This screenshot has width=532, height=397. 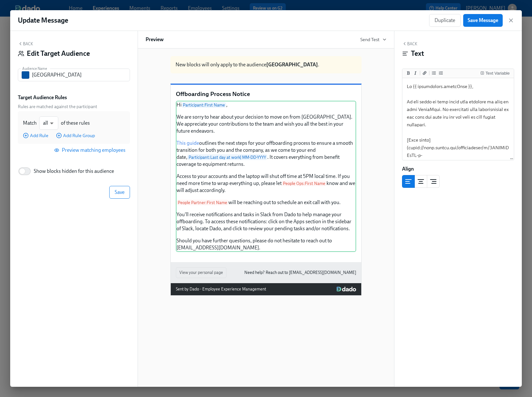 I want to click on h6: Preview, so click(x=155, y=40).